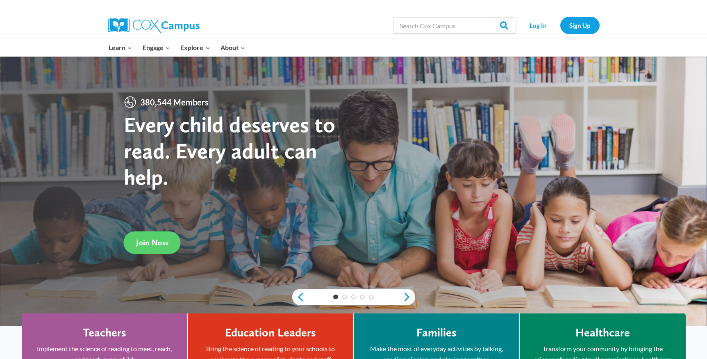 The width and height of the screenshot is (707, 359). What do you see at coordinates (152, 242) in the screenshot?
I see `a: Join Now` at bounding box center [152, 242].